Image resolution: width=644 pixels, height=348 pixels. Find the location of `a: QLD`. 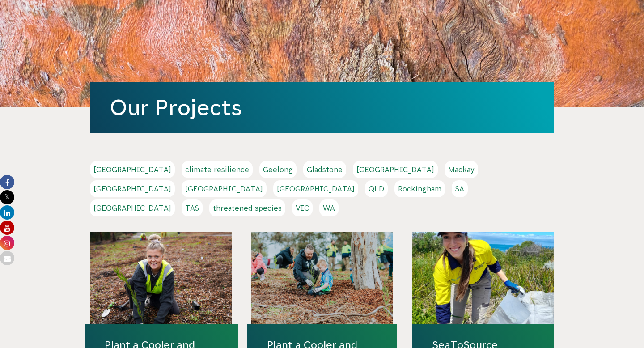

a: QLD is located at coordinates (376, 189).